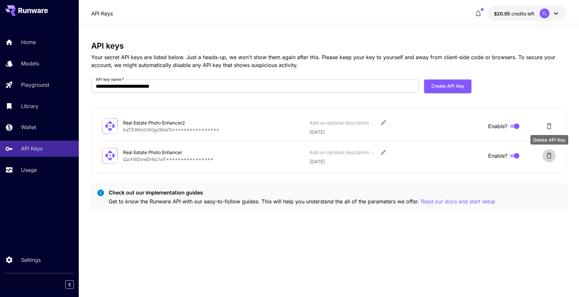 This screenshot has width=579, height=297. What do you see at coordinates (156, 152) in the screenshot?
I see `div: Real Estate Photo Enhancer` at bounding box center [156, 152].